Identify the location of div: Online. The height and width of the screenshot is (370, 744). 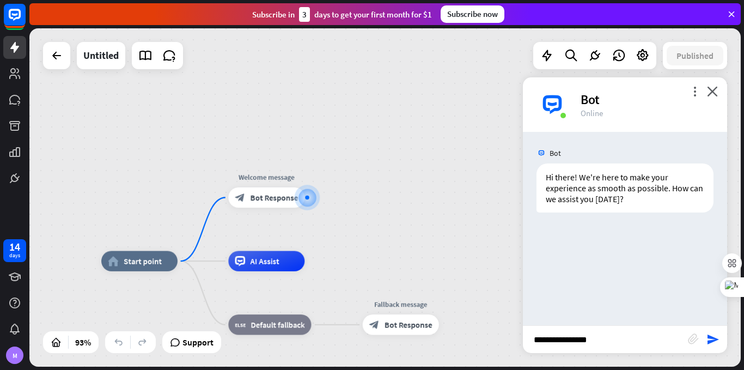
(647, 113).